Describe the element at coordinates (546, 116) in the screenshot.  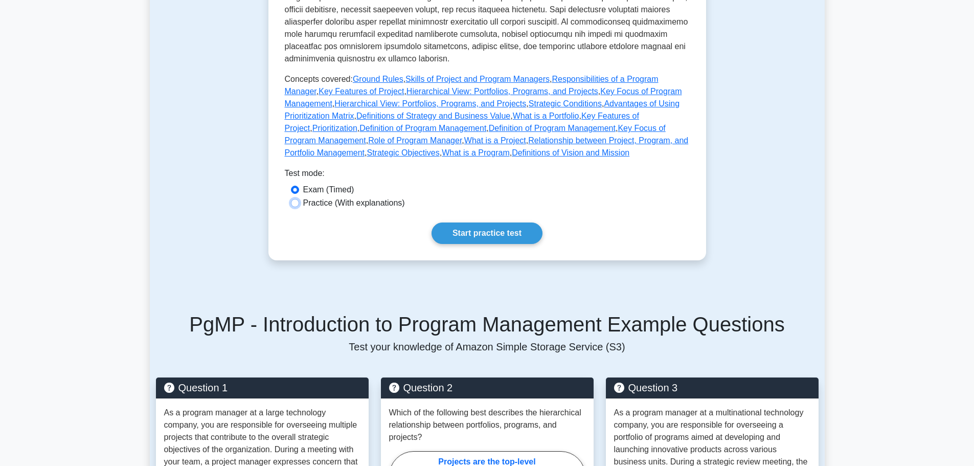
I see `a: What is a Portfolio` at that location.